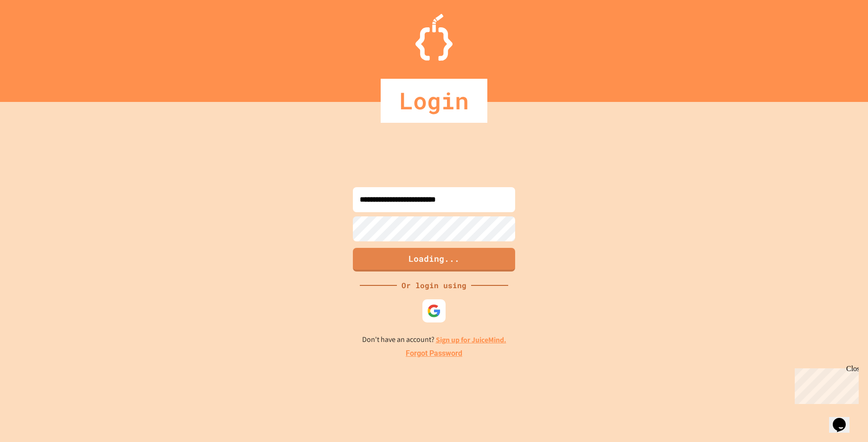 This screenshot has height=442, width=868. Describe the element at coordinates (434, 285) in the screenshot. I see `div: Or login using` at that location.